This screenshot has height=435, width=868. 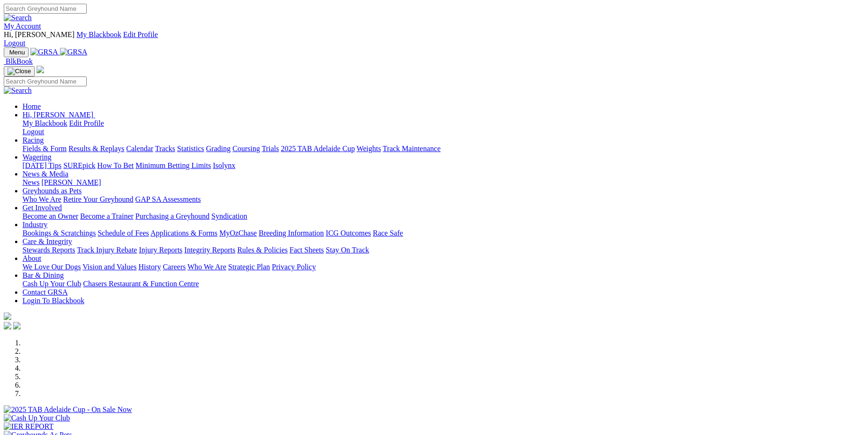 I want to click on a: Become an Owner, so click(x=50, y=216).